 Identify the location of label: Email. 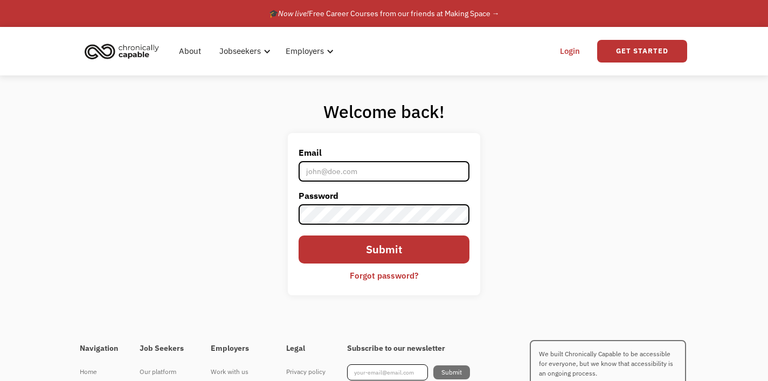
(384, 152).